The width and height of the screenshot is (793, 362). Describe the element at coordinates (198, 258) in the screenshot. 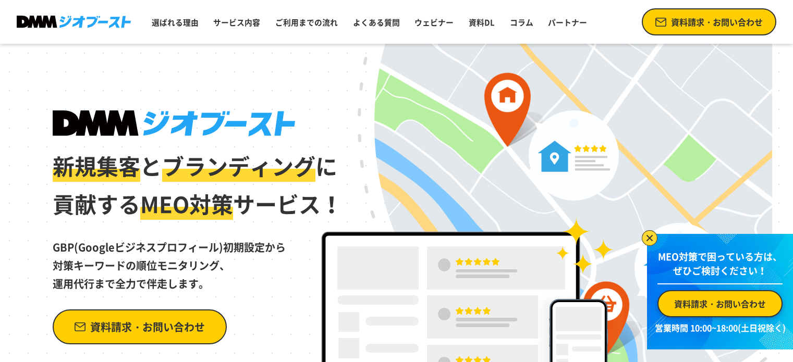

I see `p: GBP(Googleビジネスプロフィール)初期設定から 対策キーワードの順位モニタリング、 運用代行まで全力で伴走します。` at that location.